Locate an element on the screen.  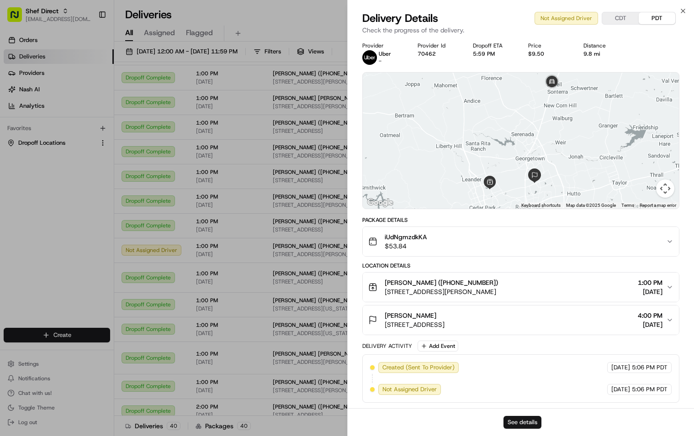
span: Created (Sent To Provider) is located at coordinates (418, 368).